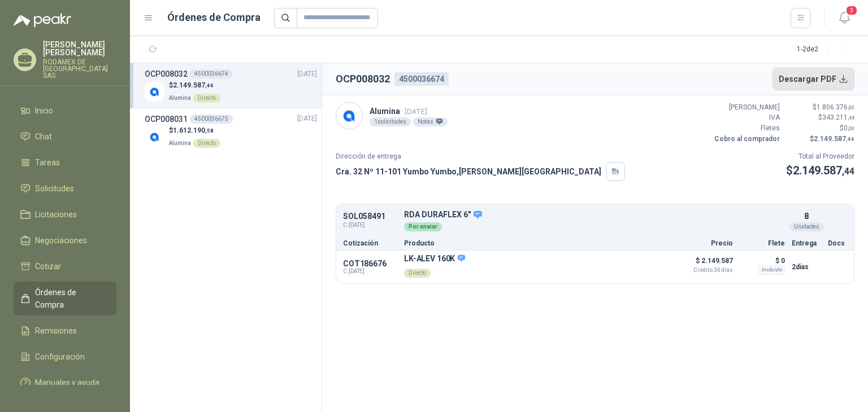 This screenshot has width=868, height=412. Describe the element at coordinates (65, 357) in the screenshot. I see `a: Configuración` at that location.